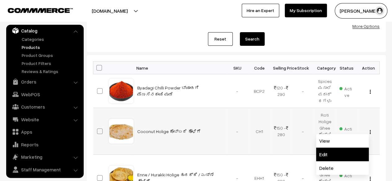  Describe the element at coordinates (260, 11) in the screenshot. I see `a: Hire an Expert` at that location.